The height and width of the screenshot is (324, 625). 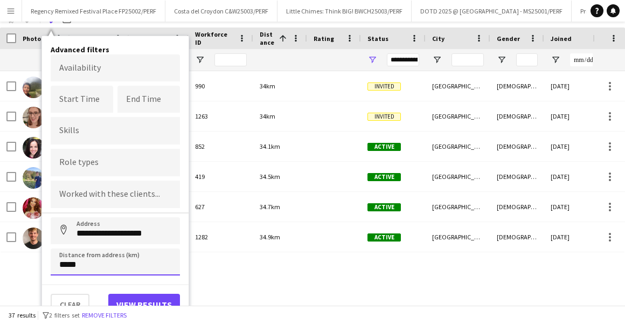 I want to click on img: Tobias Frost, so click(x=33, y=238).